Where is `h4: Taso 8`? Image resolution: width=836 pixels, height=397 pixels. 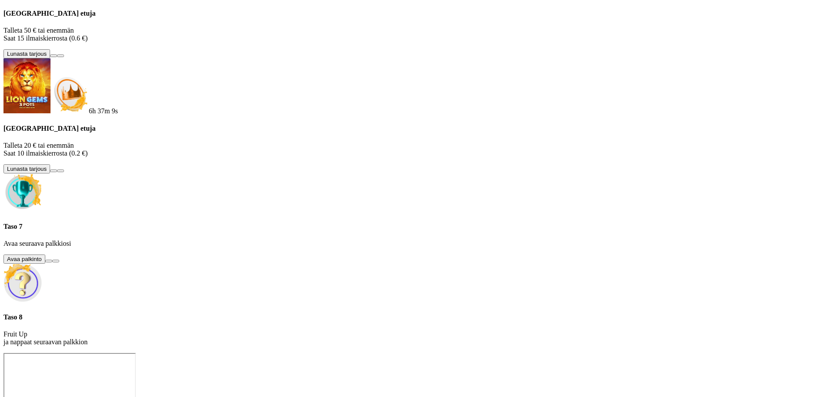
h4: Taso 8 is located at coordinates (418, 317).